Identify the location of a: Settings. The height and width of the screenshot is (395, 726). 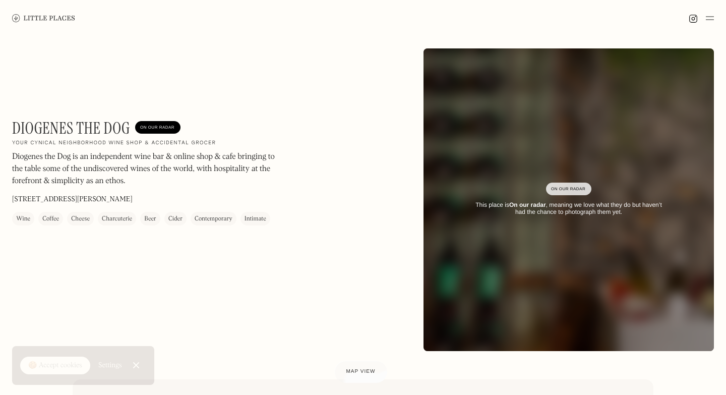
(110, 365).